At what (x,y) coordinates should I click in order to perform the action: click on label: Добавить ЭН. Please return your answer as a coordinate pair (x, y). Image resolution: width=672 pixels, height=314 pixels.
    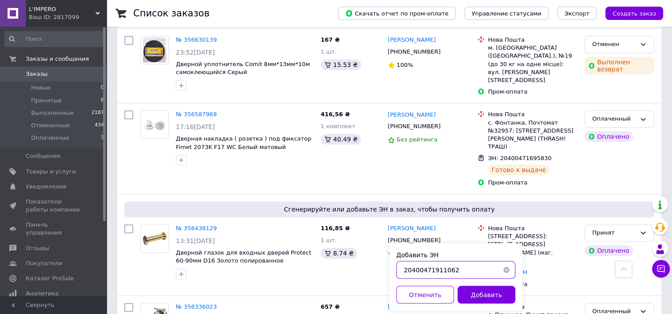
    Looking at the image, I should click on (417, 255).